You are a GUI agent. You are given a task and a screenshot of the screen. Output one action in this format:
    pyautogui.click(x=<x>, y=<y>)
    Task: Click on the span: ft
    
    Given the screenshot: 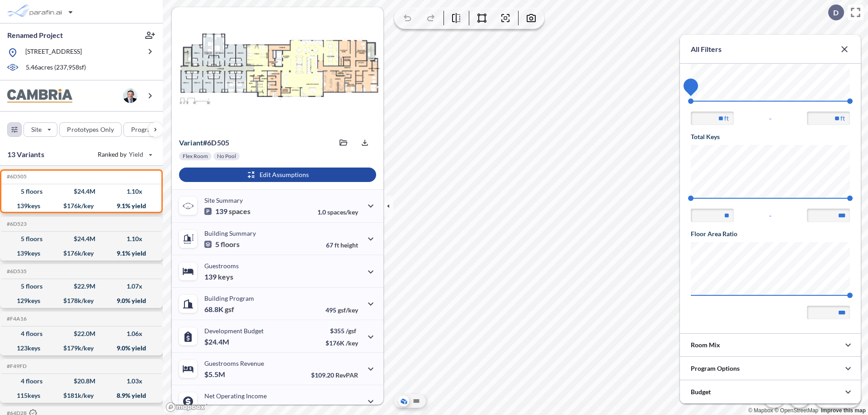 What is the action you would take?
    pyautogui.click(x=337, y=245)
    